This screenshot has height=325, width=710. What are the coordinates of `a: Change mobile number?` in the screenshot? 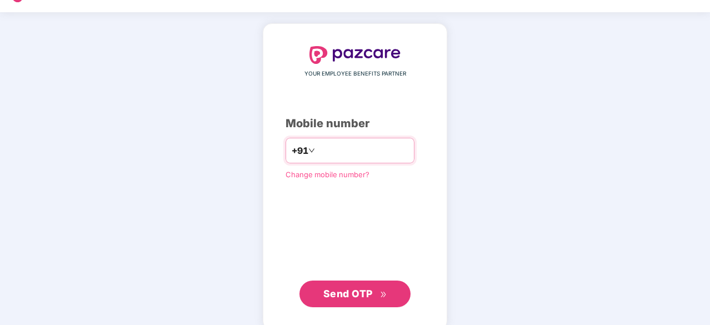 It's located at (327, 174).